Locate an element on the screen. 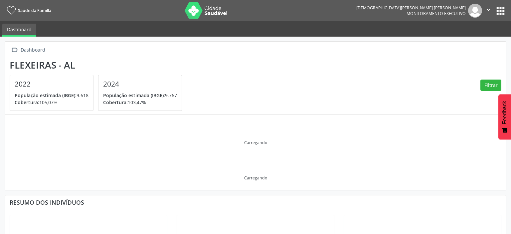 This screenshot has height=234, width=511. p: 9.767 is located at coordinates (140, 95).